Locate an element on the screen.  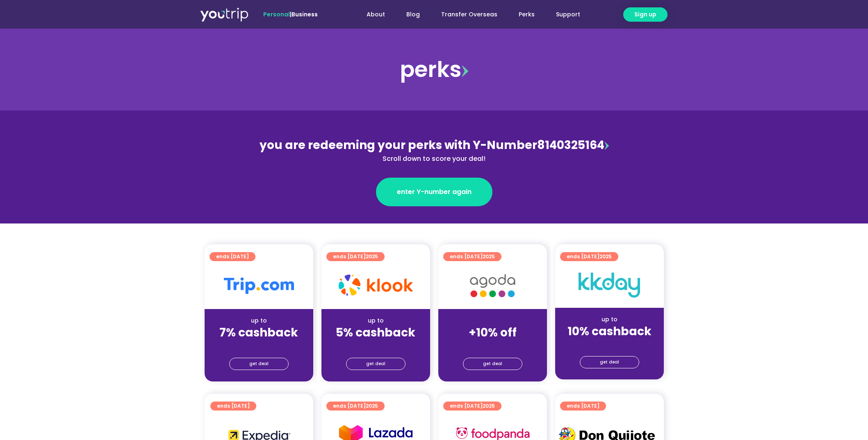
a: Blog is located at coordinates (413, 15).